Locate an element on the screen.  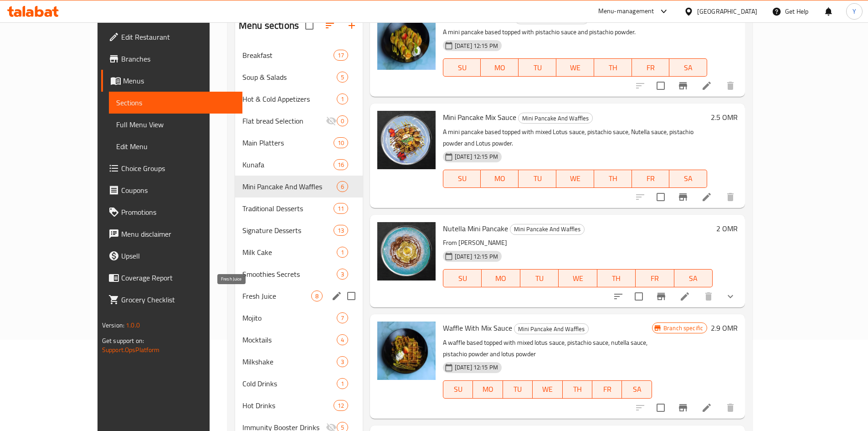
div: Mojito7 is located at coordinates (299, 318).